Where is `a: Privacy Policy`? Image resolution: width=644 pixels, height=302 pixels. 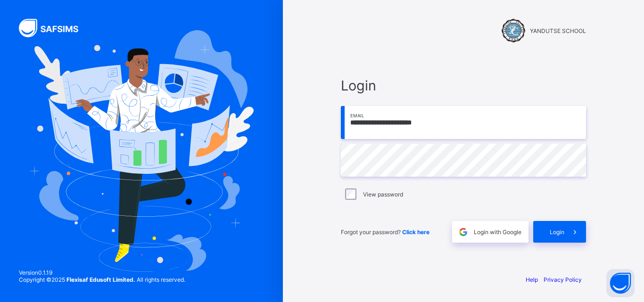
a: Privacy Policy is located at coordinates (562, 280).